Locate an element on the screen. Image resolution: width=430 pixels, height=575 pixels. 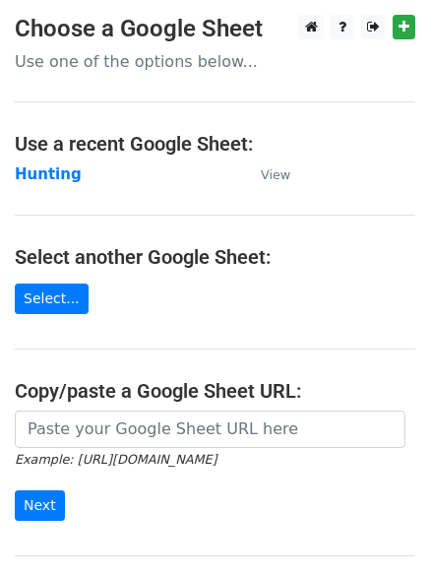
p: Use one of the options below... is located at coordinates (214, 61).